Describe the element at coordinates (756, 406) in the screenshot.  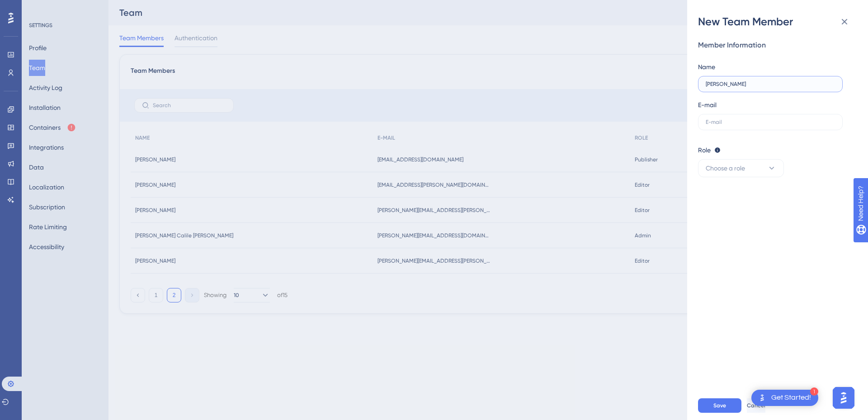
I see `button: Cancel` at that location.